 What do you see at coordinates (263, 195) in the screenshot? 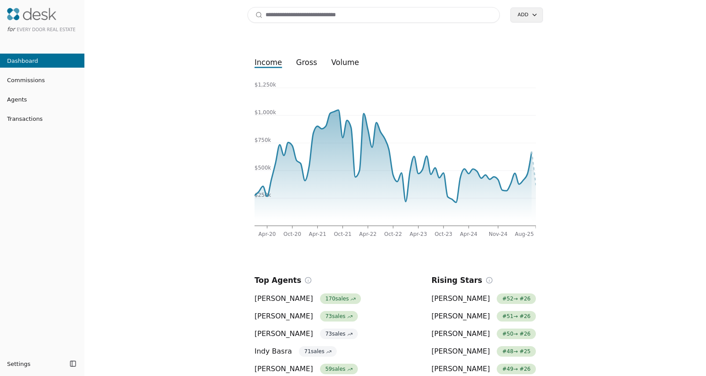
I see `tspan: $250k` at bounding box center [263, 195].